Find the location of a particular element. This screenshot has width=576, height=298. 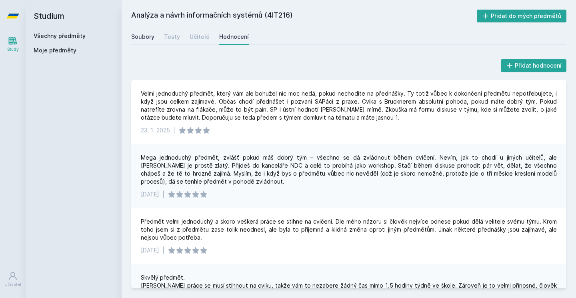

div: Study is located at coordinates (13, 49).